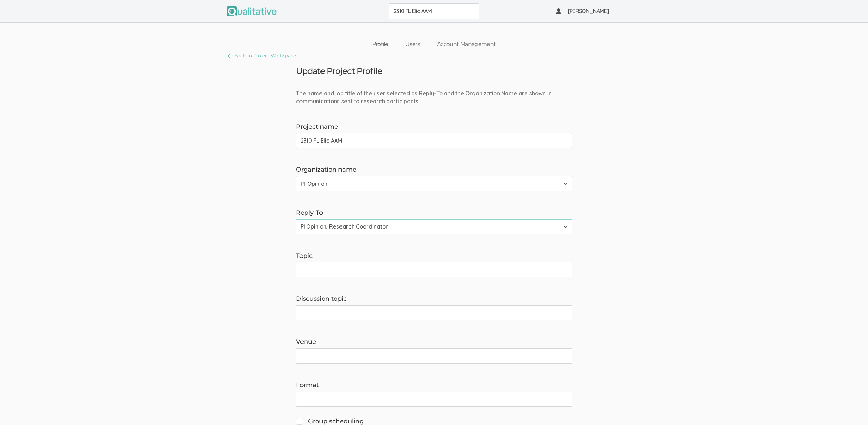  I want to click on h3: Update Project Profile, so click(339, 71).